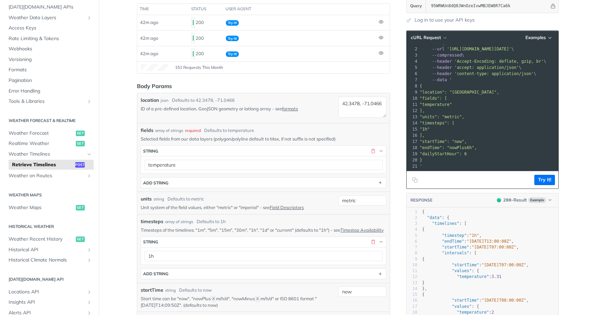 This screenshot has height=315, width=593. What do you see at coordinates (49, 70) in the screenshot?
I see `a: Formats` at bounding box center [49, 70].